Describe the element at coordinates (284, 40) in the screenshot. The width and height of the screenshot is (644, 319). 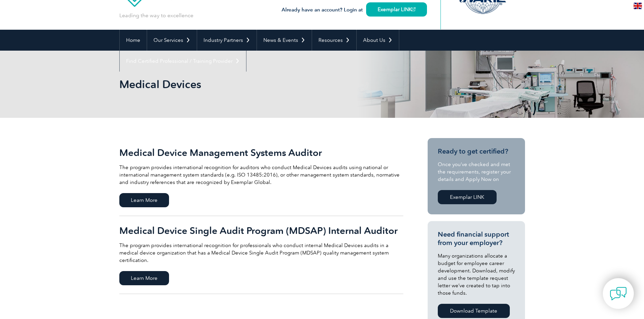
I see `a: News & Events` at that location.